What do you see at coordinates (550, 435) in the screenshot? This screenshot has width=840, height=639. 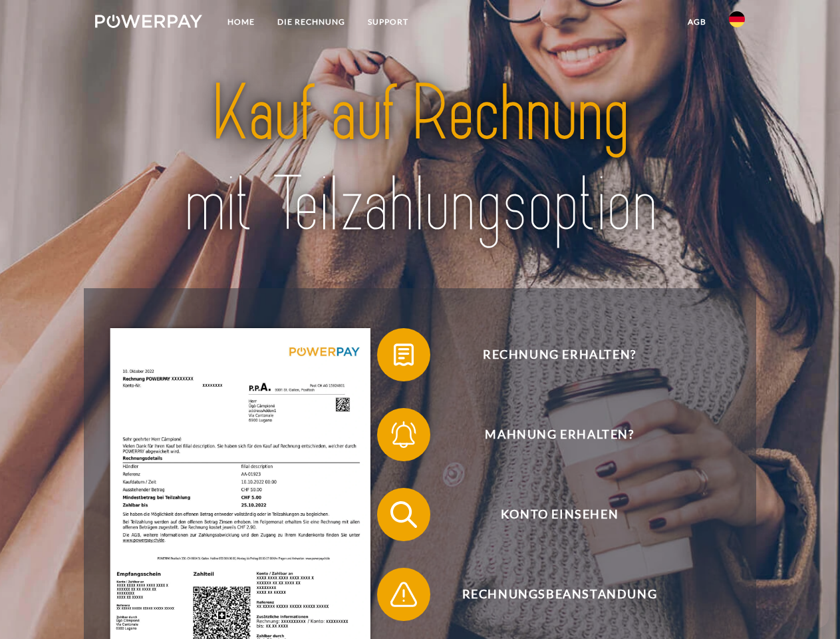 I see `button: Mahnung erhalten?` at bounding box center [550, 435].